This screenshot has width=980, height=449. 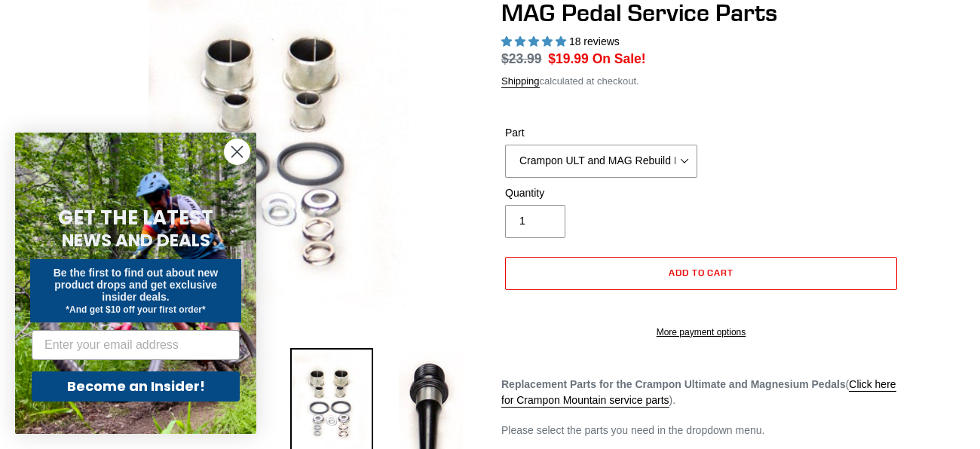 What do you see at coordinates (701, 272) in the screenshot?
I see `span: Add to cart` at bounding box center [701, 272].